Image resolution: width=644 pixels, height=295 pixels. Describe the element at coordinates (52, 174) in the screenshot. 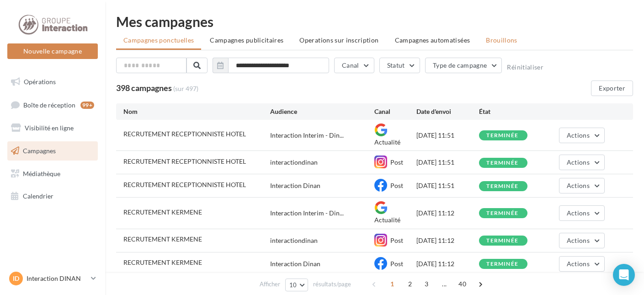

I see `a: Médiathèque` at that location.